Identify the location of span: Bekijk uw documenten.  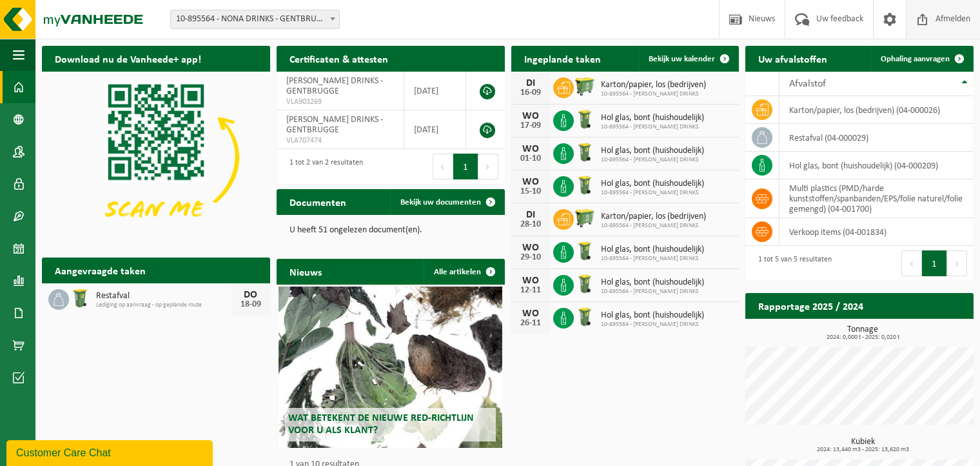
(440, 202).